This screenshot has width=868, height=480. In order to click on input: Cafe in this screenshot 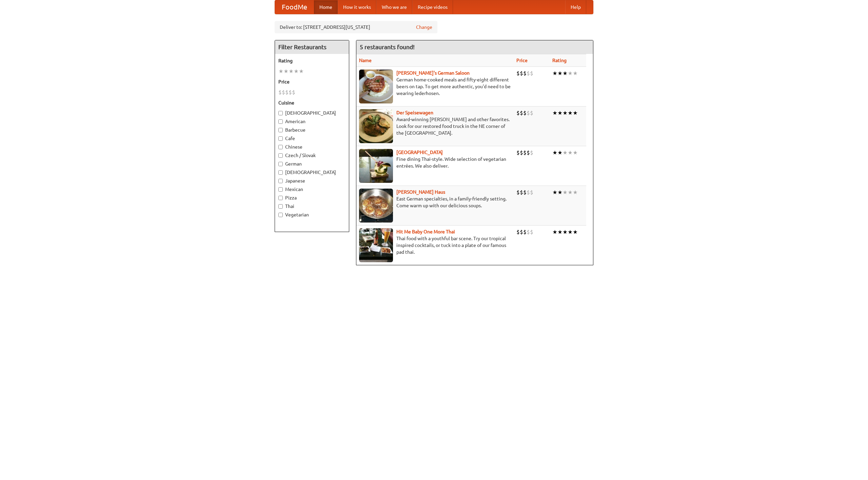, I will do `click(281, 139)`.